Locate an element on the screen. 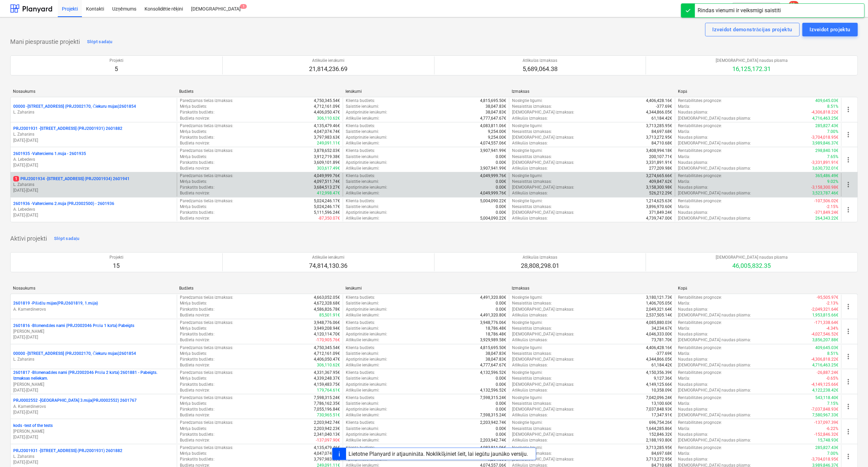 The image size is (868, 467). p: Paredzamās tiešās izmaksas : is located at coordinates (206, 201).